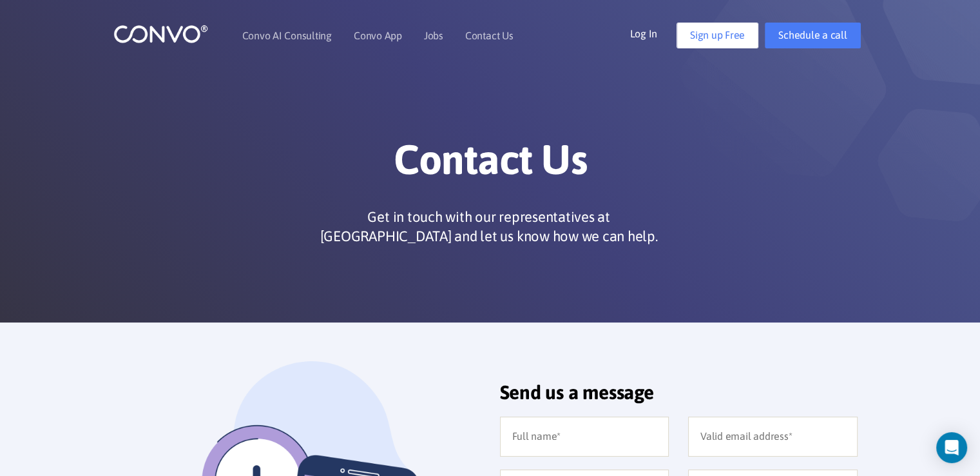 This screenshot has height=476, width=980. Describe the element at coordinates (434, 35) in the screenshot. I see `a: Jobs` at that location.